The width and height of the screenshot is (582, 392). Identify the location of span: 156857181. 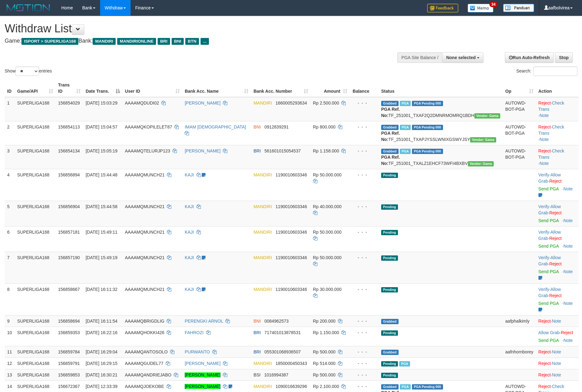
(69, 232).